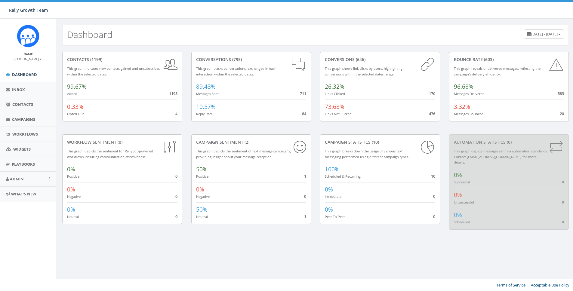  I want to click on small: Messages Sent, so click(207, 94).